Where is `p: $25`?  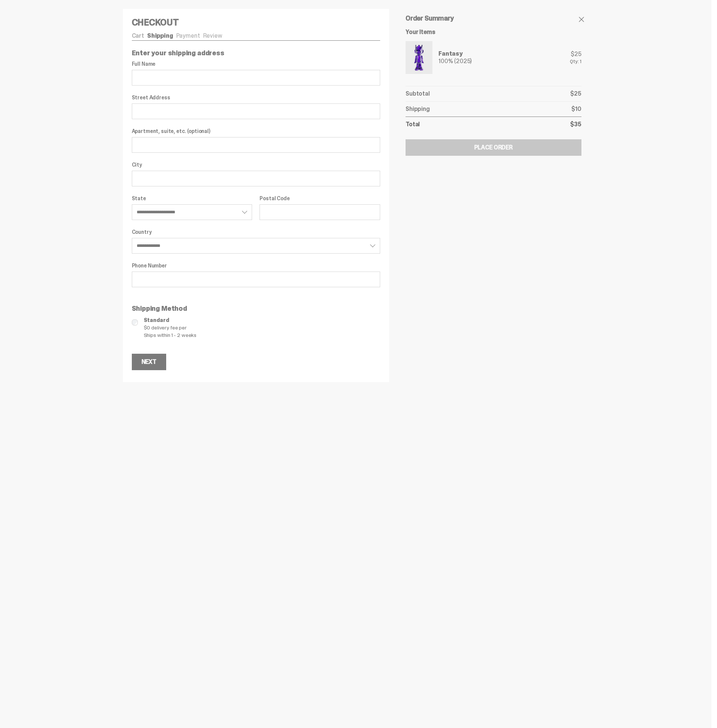 p: $25 is located at coordinates (575, 94).